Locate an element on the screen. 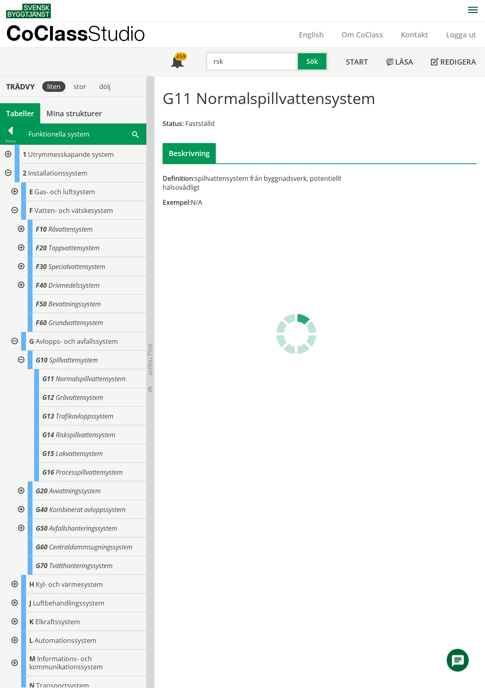  a: Läsa is located at coordinates (399, 62).